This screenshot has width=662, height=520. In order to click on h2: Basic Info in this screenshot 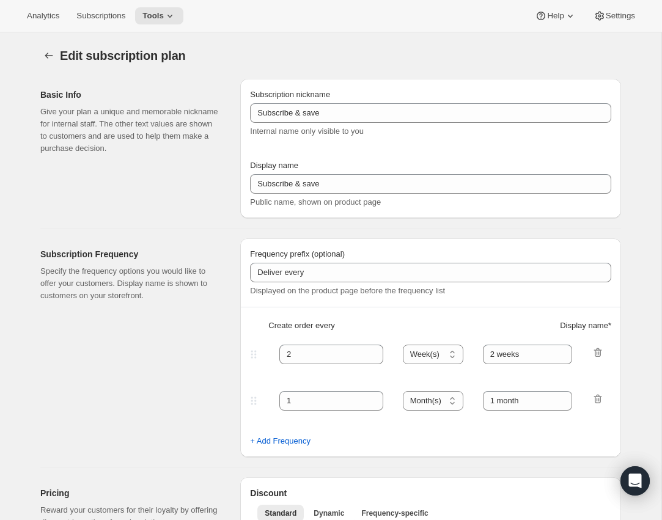, I will do `click(130, 95)`.